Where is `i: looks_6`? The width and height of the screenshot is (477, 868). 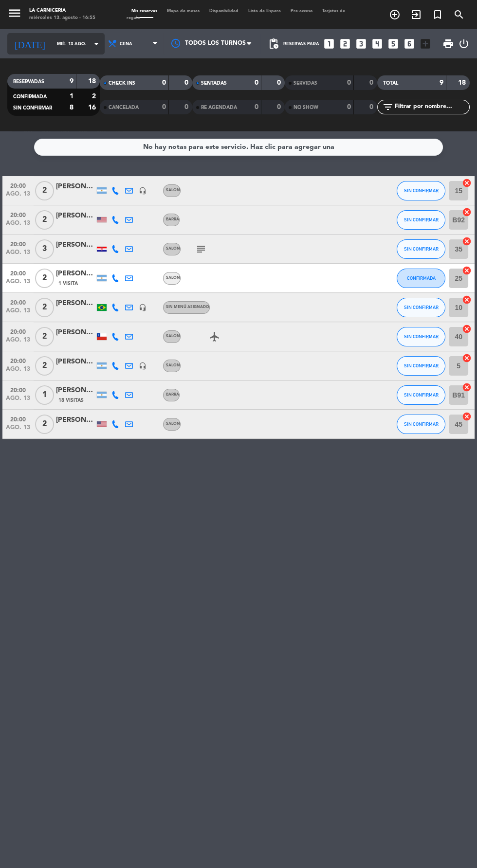
i: looks_6 is located at coordinates (409, 44).